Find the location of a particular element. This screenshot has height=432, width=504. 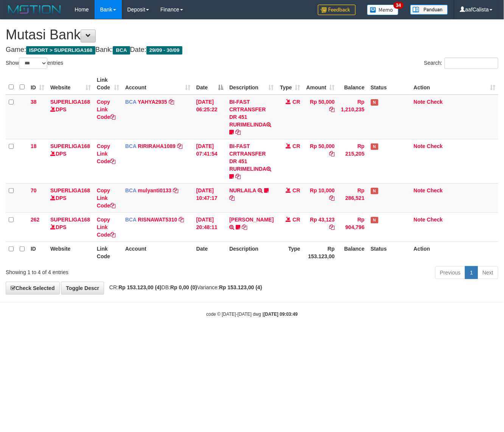

a: Previous is located at coordinates (450, 273).